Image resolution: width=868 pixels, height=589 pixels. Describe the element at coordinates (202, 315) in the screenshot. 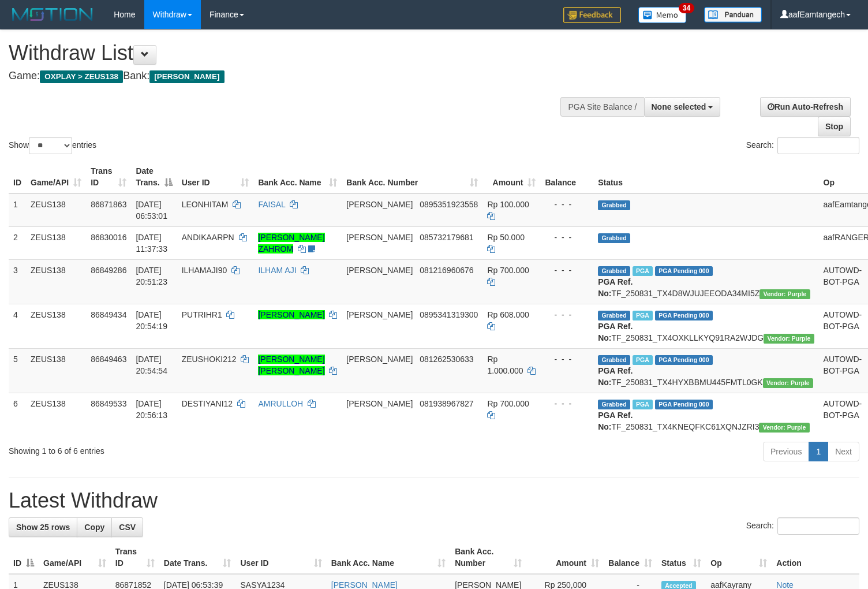

I see `span: PUTRIHR1` at that location.